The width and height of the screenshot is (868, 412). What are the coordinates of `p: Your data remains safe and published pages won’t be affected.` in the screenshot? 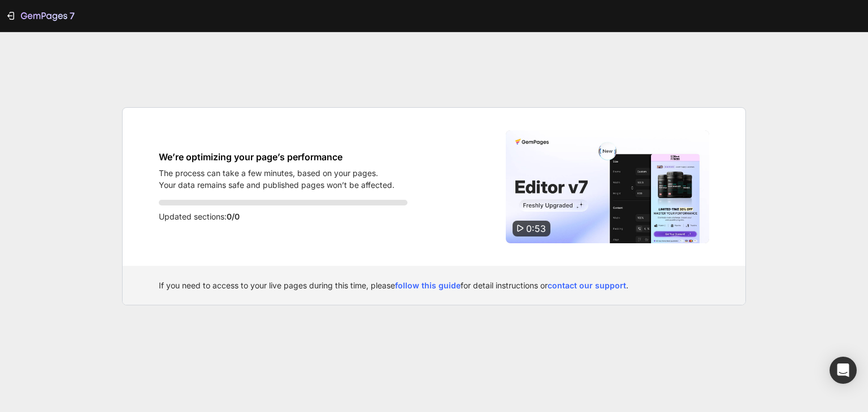 It's located at (277, 185).